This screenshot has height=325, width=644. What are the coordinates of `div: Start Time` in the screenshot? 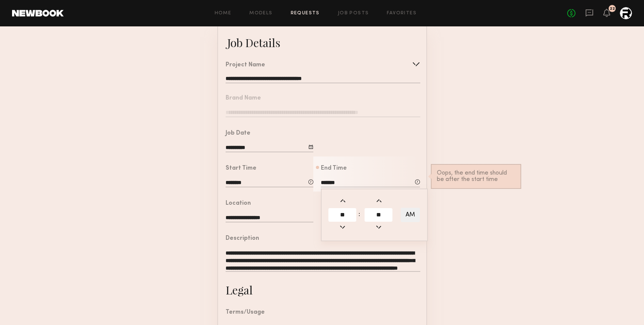 It's located at (241, 169).